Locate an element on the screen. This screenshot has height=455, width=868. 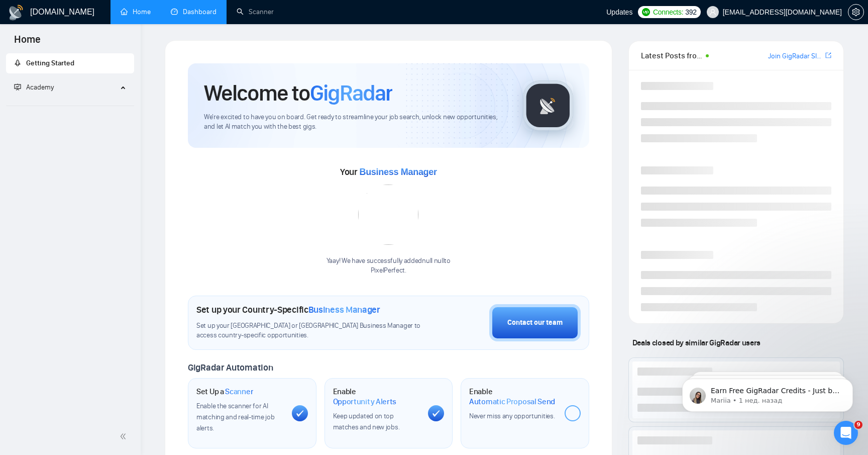
a: Join GigRadar Slack Community is located at coordinates (796, 57).